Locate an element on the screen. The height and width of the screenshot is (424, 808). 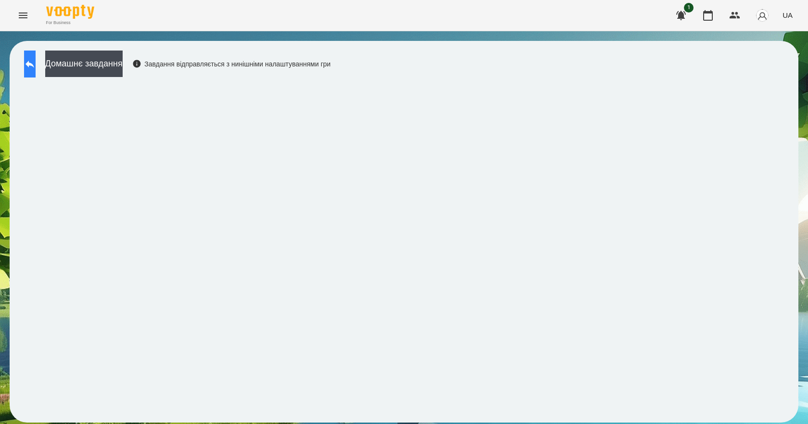
span: UA is located at coordinates (788, 15).